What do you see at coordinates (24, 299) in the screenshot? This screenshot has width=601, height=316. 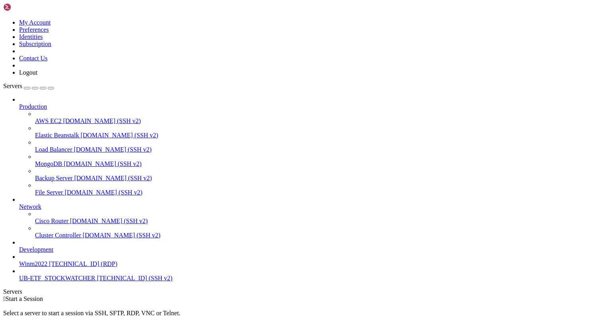 I see `span: Start a Session` at bounding box center [24, 299].